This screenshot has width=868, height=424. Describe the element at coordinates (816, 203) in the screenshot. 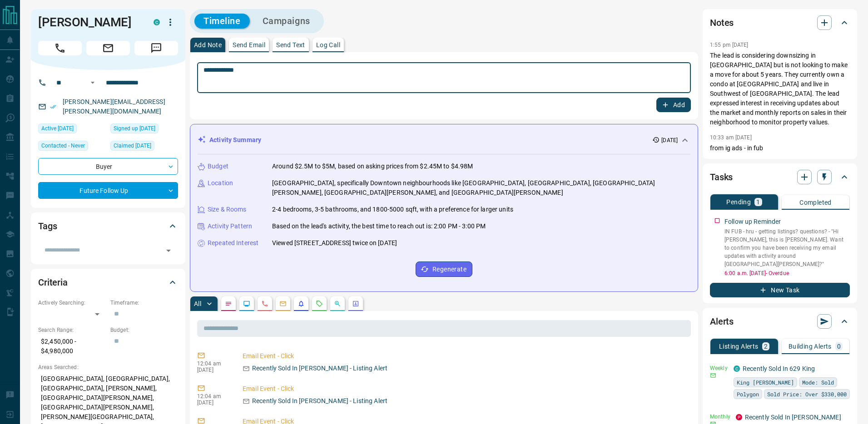

I see `p: Completed` at that location.